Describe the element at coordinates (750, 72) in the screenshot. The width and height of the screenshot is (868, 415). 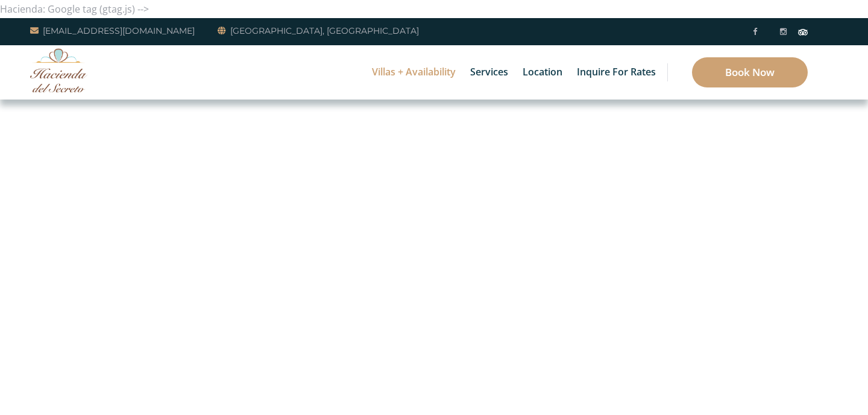
I see `a: Book Now` at that location.